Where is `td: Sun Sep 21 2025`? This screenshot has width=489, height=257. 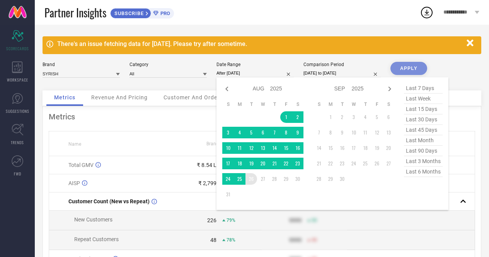
td: Sun Sep 21 2025 is located at coordinates (319, 163).